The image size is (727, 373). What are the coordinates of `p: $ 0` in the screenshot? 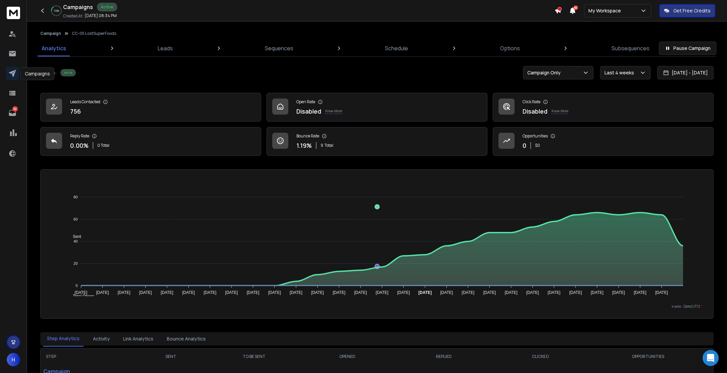 It's located at (537, 146).